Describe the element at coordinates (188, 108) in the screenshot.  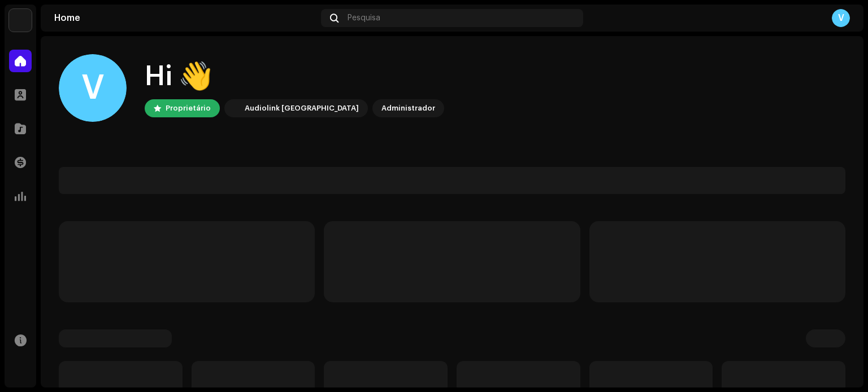
I see `div: Proprietário` at that location.